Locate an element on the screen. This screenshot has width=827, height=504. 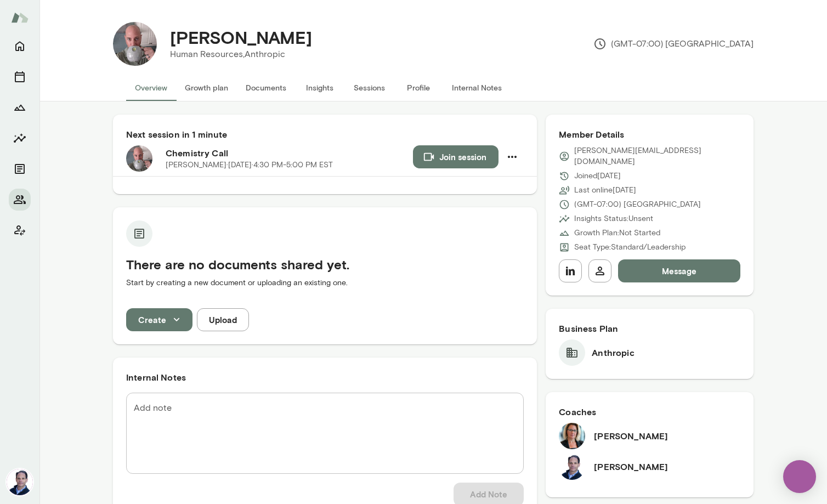
p: Seat Type: Standard/Leadership is located at coordinates (630, 247).